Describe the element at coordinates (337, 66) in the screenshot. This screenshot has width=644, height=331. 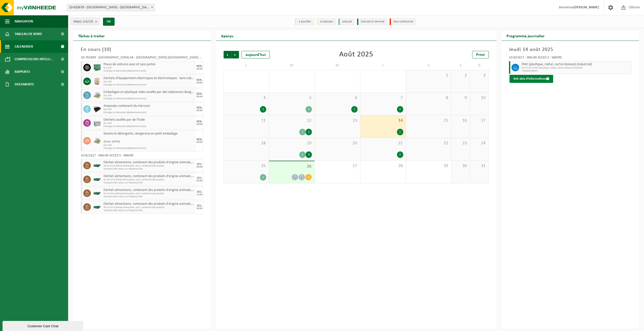
I see `td: M` at that location.